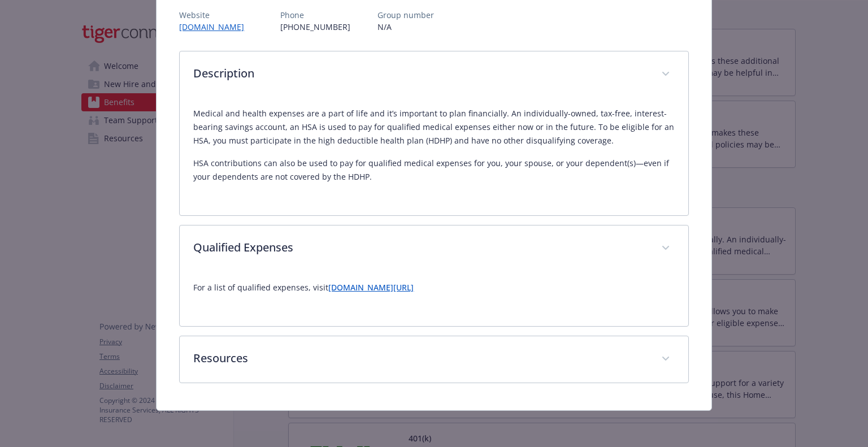 The image size is (868, 447). I want to click on p: Resources, so click(419, 358).